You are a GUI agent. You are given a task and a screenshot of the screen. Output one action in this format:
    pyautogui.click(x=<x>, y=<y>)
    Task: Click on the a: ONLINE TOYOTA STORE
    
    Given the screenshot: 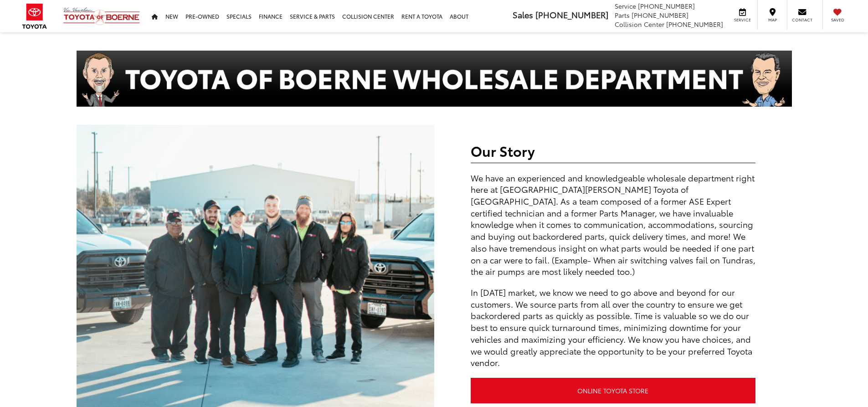 What is the action you would take?
    pyautogui.click(x=613, y=391)
    